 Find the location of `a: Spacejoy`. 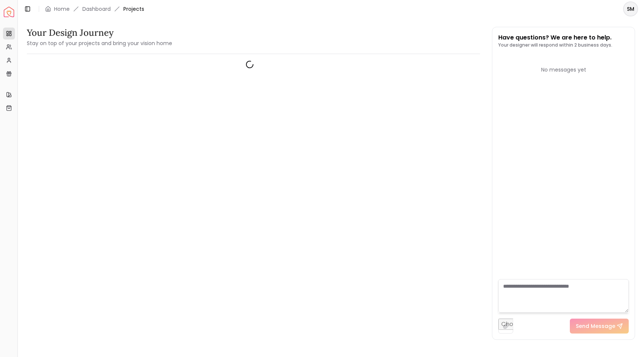

a: Spacejoy is located at coordinates (9, 12).